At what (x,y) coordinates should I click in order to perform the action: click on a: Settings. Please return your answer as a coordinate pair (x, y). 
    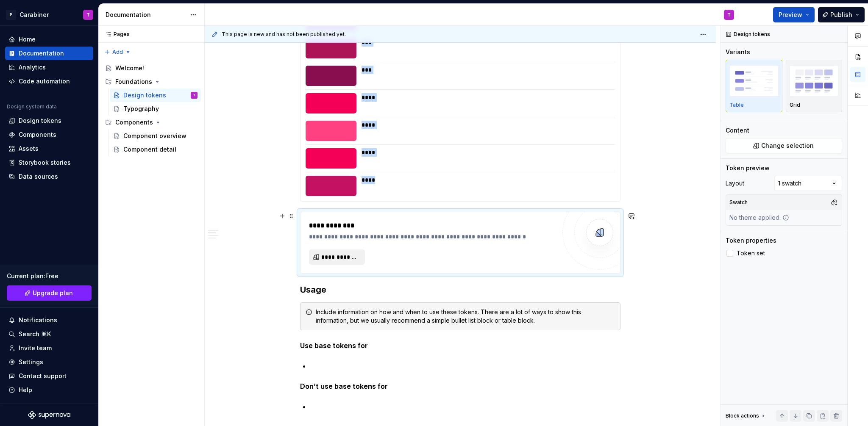
    Looking at the image, I should click on (50, 362).